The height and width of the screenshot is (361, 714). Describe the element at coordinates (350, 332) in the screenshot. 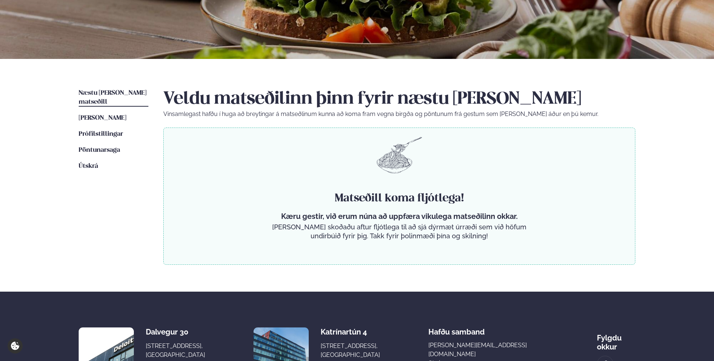

I see `div: Katrínartún 4` at that location.